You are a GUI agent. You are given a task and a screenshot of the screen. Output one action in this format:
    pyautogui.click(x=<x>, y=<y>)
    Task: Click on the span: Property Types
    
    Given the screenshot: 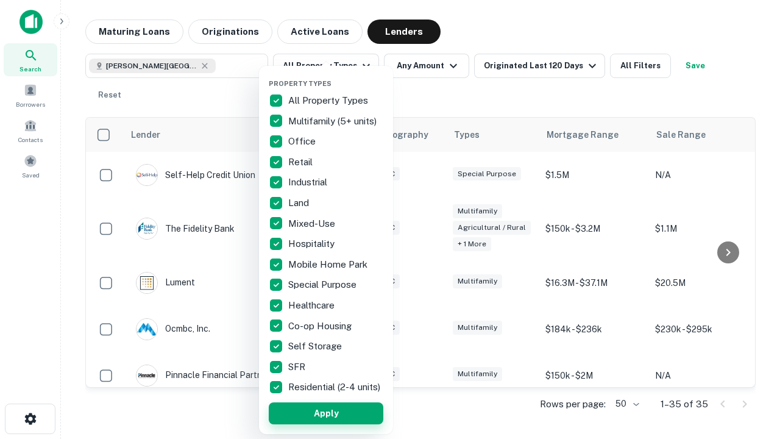 What is the action you would take?
    pyautogui.click(x=300, y=83)
    